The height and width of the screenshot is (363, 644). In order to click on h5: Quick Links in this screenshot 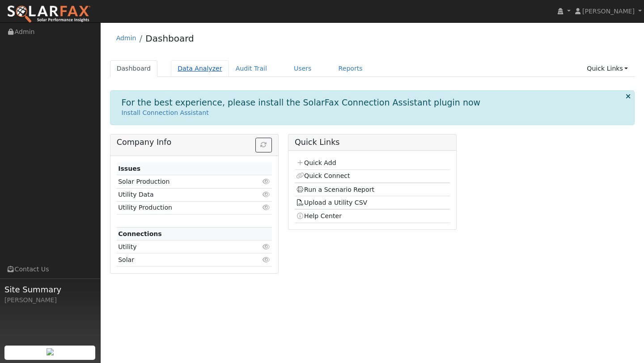, I will do `click(372, 142)`.